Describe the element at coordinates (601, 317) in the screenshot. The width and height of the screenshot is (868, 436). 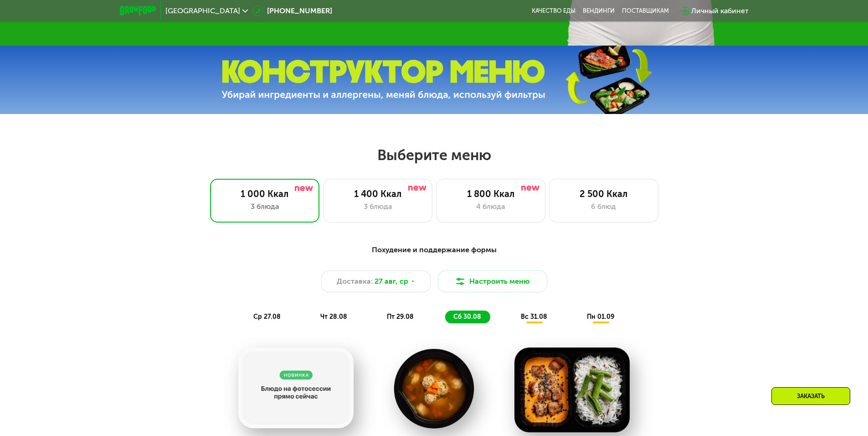
I see `span: пн 01.09` at that location.